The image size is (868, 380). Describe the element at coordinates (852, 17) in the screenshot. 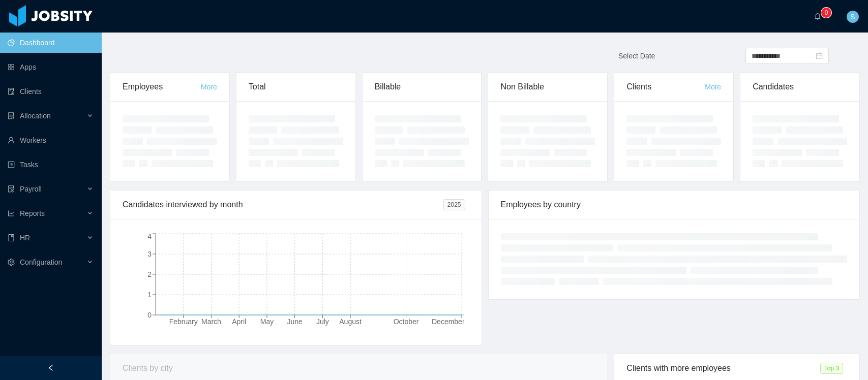

I see `span: S` at that location.